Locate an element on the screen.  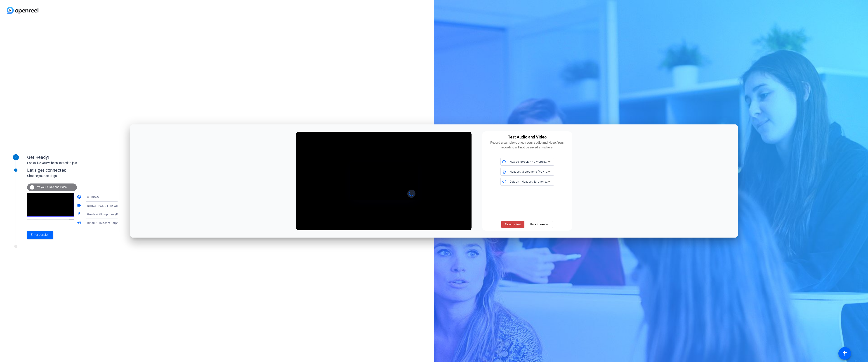
div: Looks like you've been invited to join is located at coordinates (73, 163).